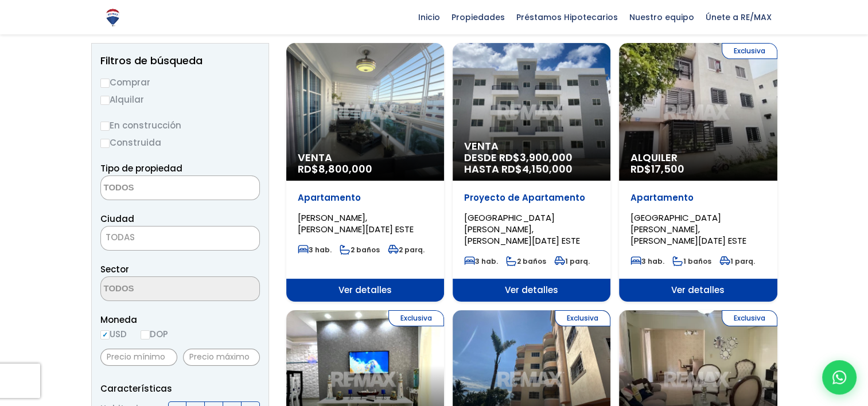 This screenshot has width=868, height=406. I want to click on input: Alquilar, so click(105, 100).